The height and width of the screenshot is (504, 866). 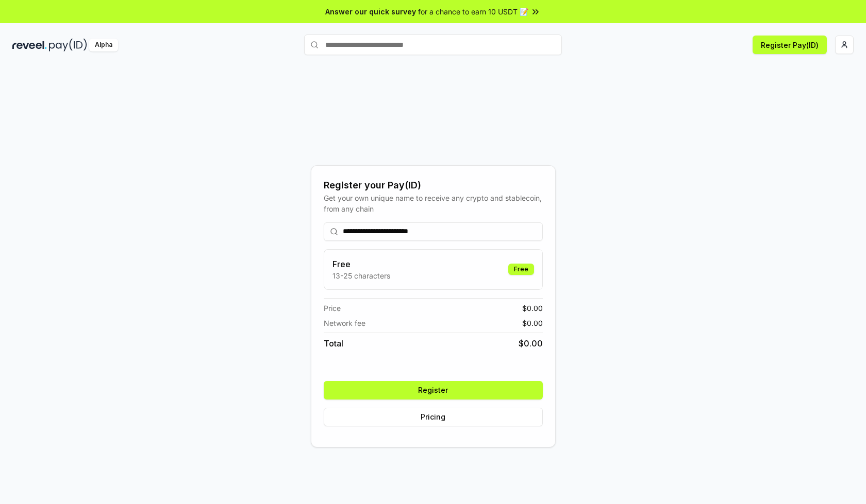 What do you see at coordinates (521, 269) in the screenshot?
I see `div: Free` at bounding box center [521, 269].